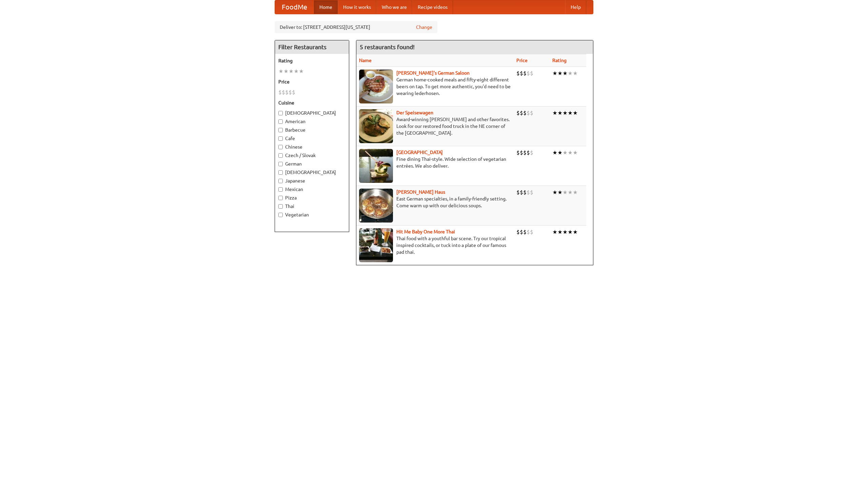 The height and width of the screenshot is (480, 868). I want to click on h4: Filter Restaurants, so click(312, 47).